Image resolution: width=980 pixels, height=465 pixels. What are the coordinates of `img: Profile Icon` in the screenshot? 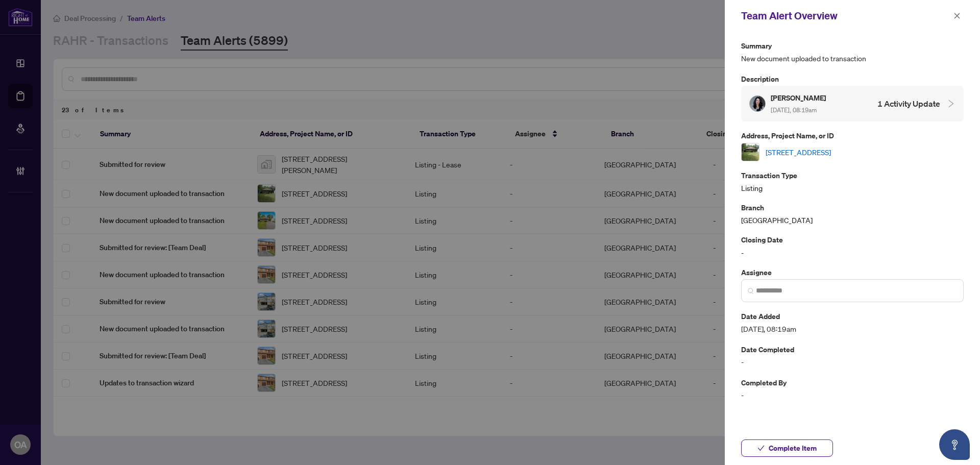 It's located at (757, 104).